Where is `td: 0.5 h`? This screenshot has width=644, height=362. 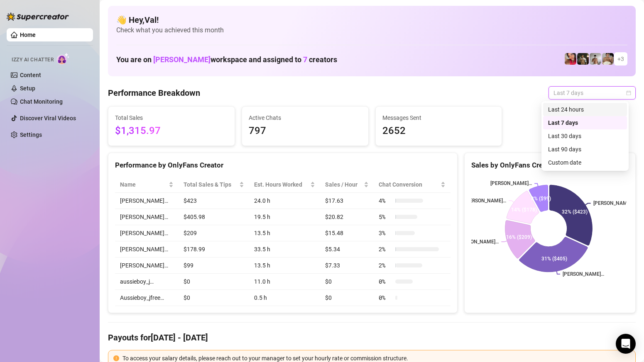
td: 0.5 h is located at coordinates (284, 298).